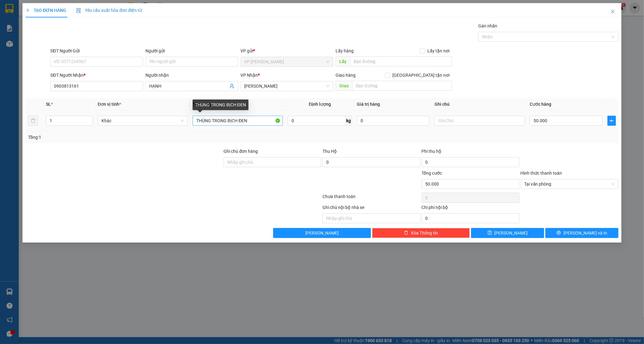  What do you see at coordinates (613, 12) in the screenshot?
I see `span: close` at bounding box center [613, 12].